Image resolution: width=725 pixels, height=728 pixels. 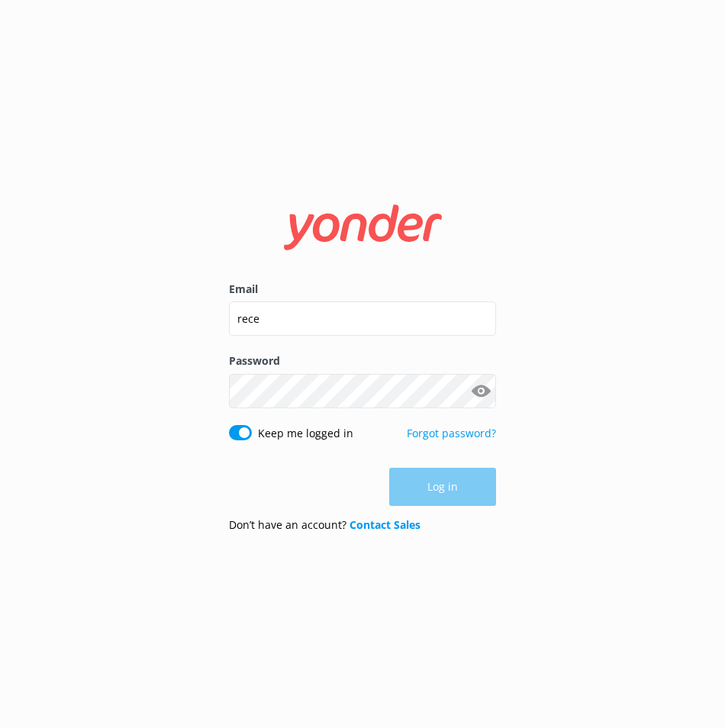 What do you see at coordinates (481, 390) in the screenshot?
I see `button: Show password` at bounding box center [481, 390].